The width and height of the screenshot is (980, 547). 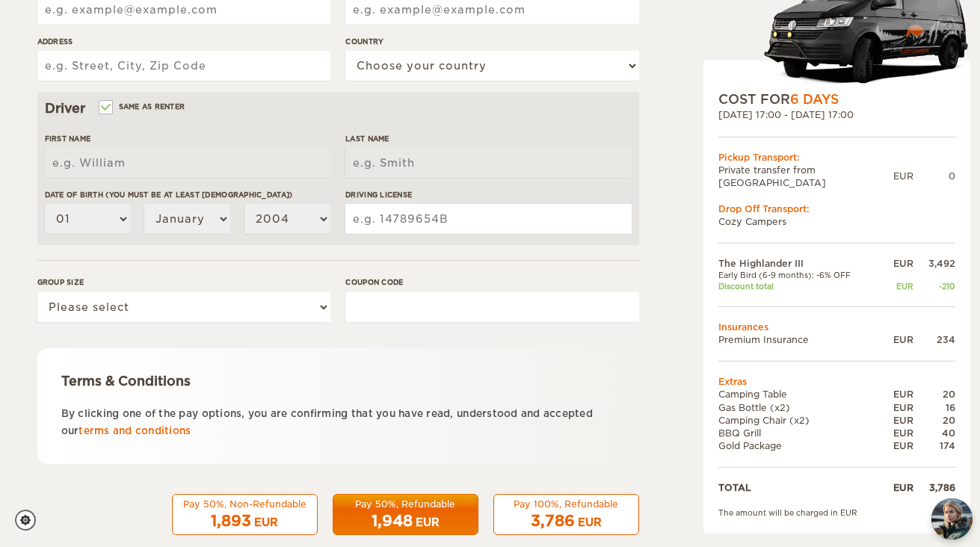 I want to click on td: Early Bird (6-9 months): -6% OFF, so click(x=799, y=274).